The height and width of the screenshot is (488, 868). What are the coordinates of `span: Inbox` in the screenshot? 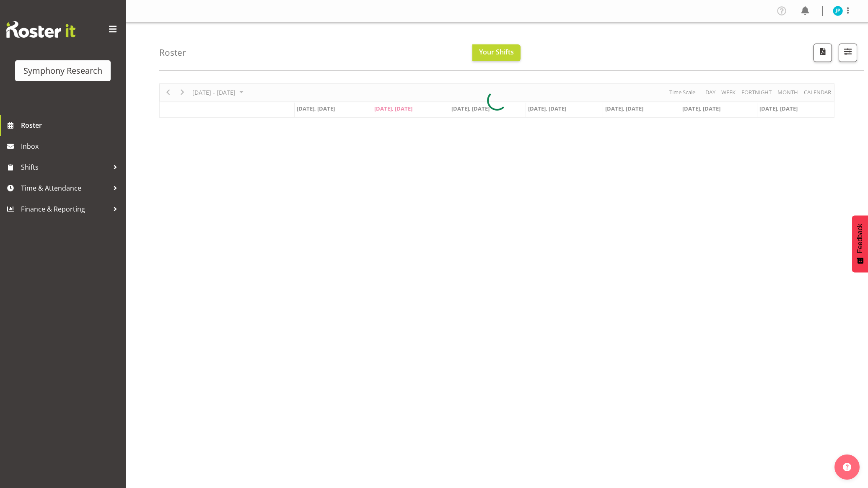 It's located at (71, 147).